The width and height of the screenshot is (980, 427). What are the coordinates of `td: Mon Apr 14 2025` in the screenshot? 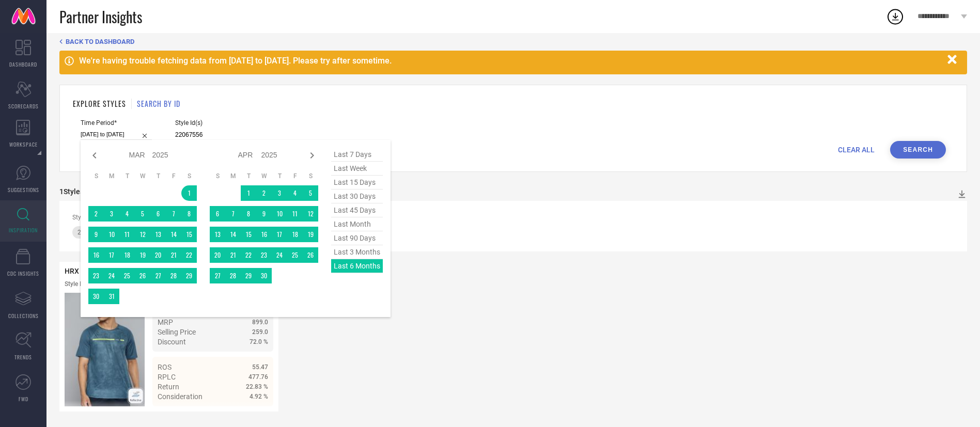 It's located at (233, 234).